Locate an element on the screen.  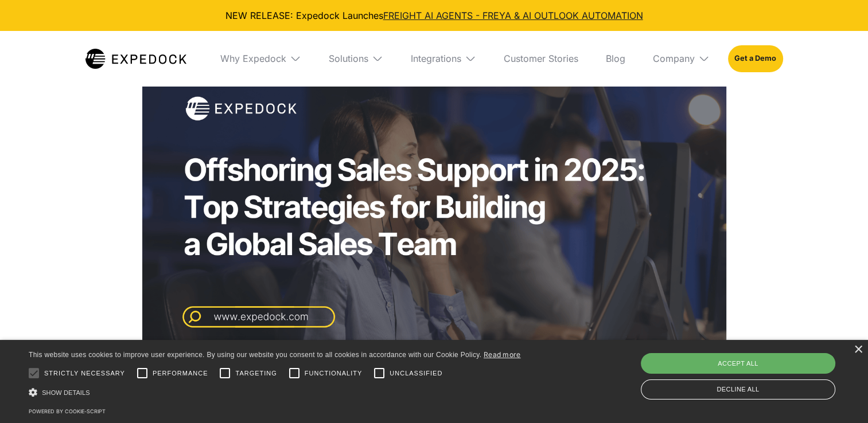
div: Decline all is located at coordinates (738, 389).